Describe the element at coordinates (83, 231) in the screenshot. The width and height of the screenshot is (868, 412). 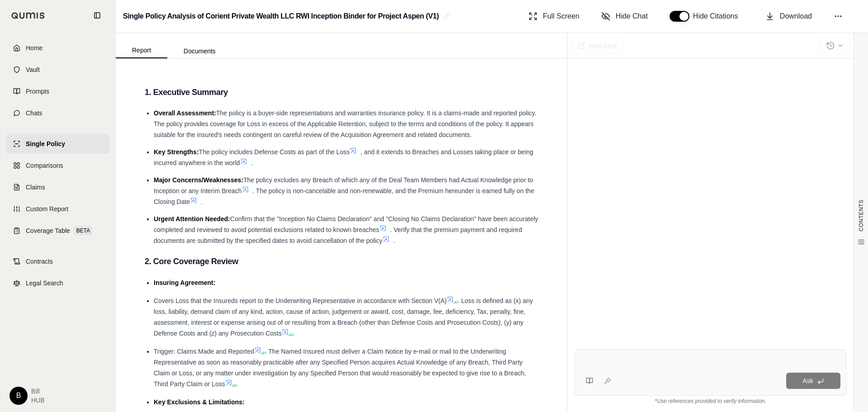
I see `span: BETA` at that location.